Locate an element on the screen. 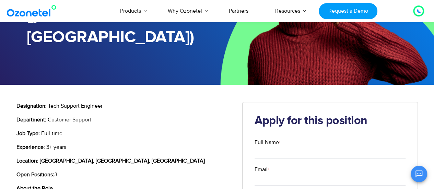 This screenshot has width=434, height=189. span: 3+ years is located at coordinates (56, 147).